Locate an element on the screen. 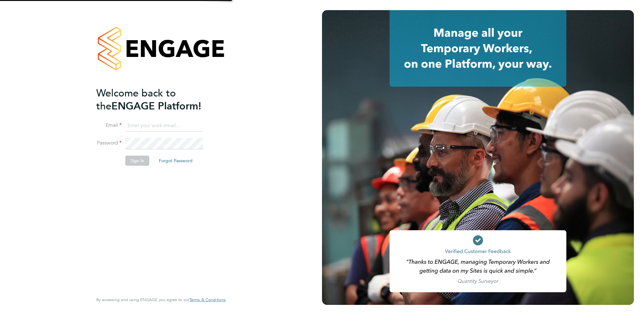 Image resolution: width=644 pixels, height=315 pixels. span: Terms & Conditions is located at coordinates (208, 299).